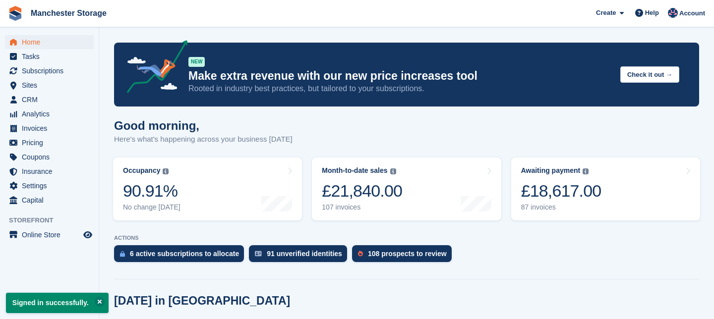  What do you see at coordinates (362, 191) in the screenshot?
I see `div: £21,840.00` at bounding box center [362, 191].